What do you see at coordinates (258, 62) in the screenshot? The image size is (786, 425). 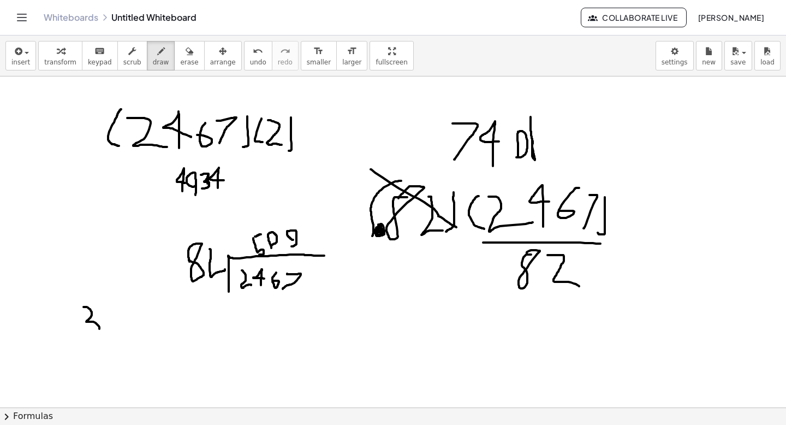 I see `span: undo` at bounding box center [258, 62].